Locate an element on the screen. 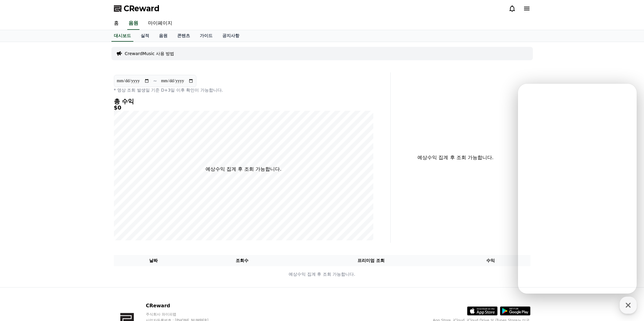 The height and width of the screenshot is (321, 644). a: 실적 is located at coordinates (145, 36).